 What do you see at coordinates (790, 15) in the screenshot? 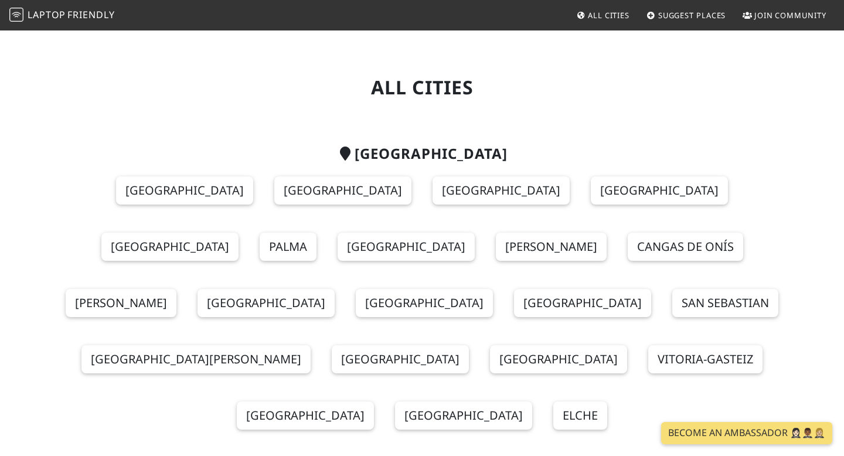
I see `span: Join Community` at bounding box center [790, 15].